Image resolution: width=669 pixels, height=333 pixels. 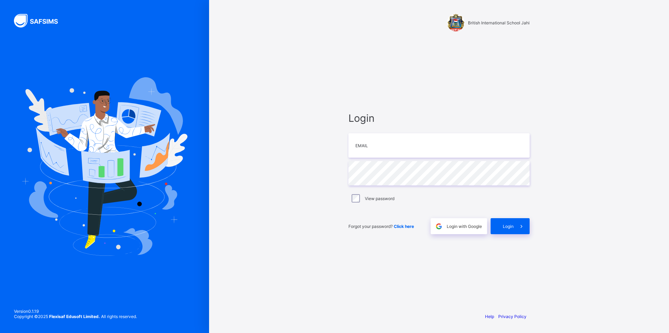 What do you see at coordinates (404, 226) in the screenshot?
I see `a: Click here` at bounding box center [404, 226].